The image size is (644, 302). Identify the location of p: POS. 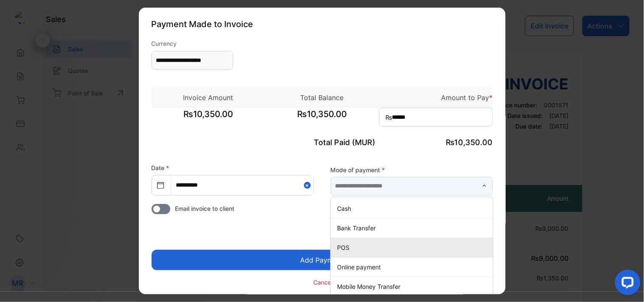
(414, 247).